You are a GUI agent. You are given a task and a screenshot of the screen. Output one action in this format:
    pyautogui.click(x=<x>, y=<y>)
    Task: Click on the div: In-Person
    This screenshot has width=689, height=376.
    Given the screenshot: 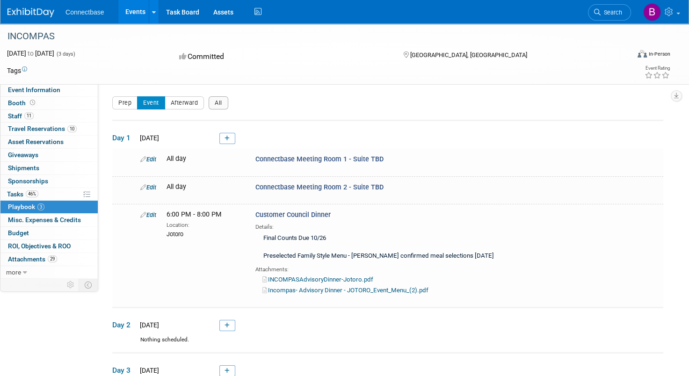 What is the action you would take?
    pyautogui.click(x=659, y=54)
    